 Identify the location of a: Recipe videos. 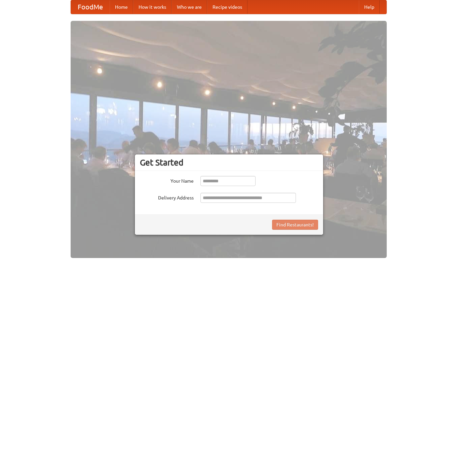
(228, 7).